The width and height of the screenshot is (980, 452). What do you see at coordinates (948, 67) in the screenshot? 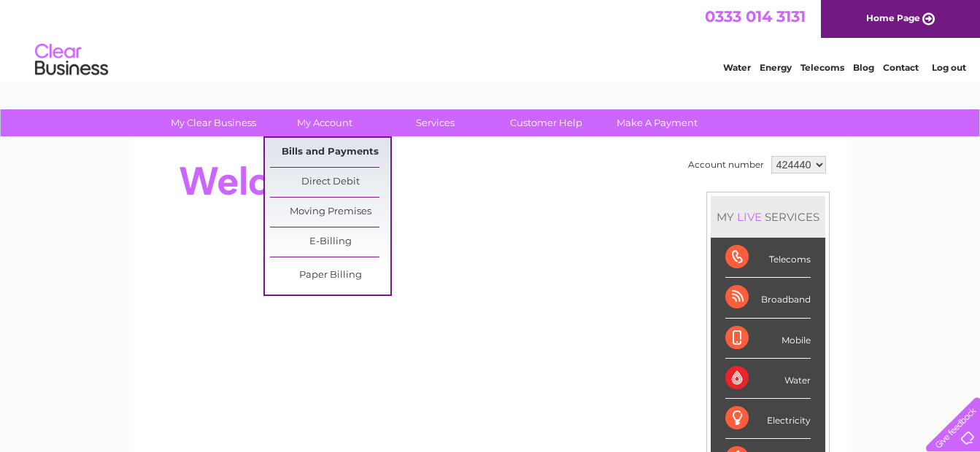
I see `a: Log out` at bounding box center [948, 67].